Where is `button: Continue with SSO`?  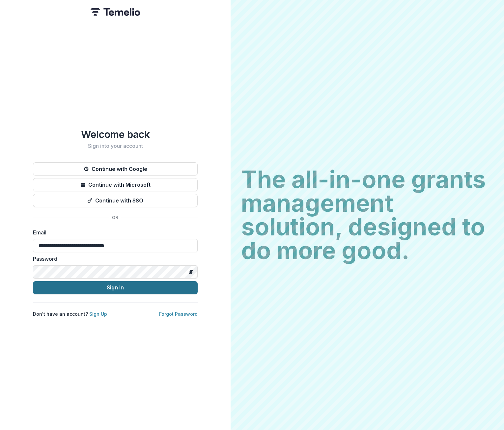
button: Continue with SSO is located at coordinates (115, 200).